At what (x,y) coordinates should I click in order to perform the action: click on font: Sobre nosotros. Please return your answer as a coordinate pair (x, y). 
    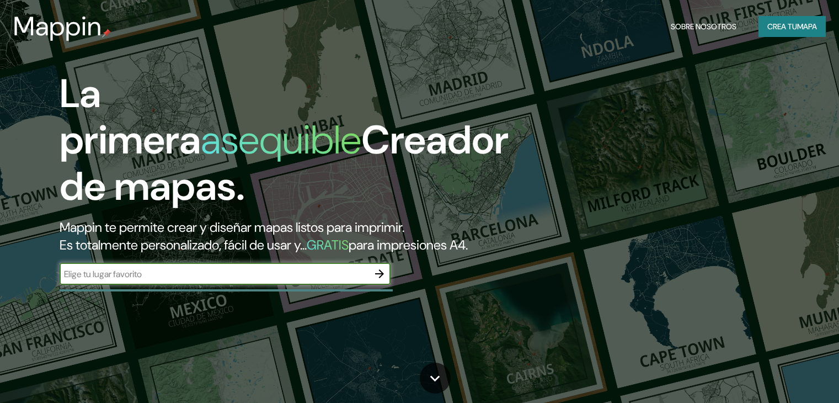
    Looking at the image, I should click on (704, 26).